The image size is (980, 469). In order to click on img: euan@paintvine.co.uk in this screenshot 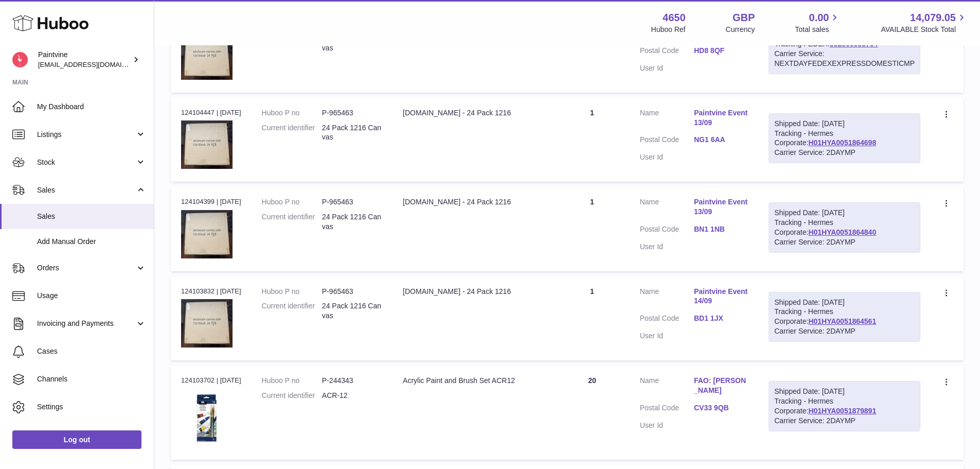, I will do `click(20, 60)`.